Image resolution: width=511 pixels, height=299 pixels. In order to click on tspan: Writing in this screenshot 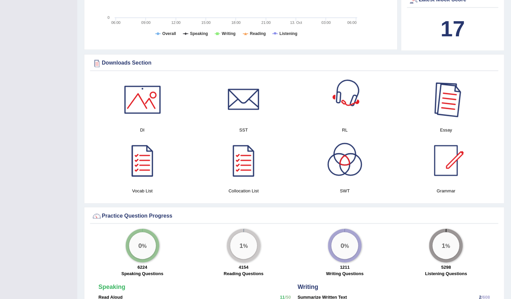, I will do `click(228, 34)`.